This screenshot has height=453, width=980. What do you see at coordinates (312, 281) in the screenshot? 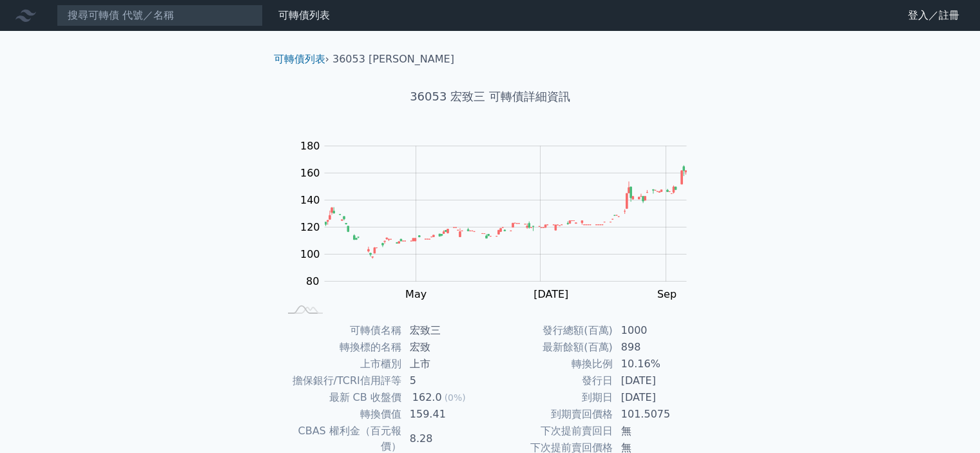
I see `tspan: 80` at bounding box center [312, 281].